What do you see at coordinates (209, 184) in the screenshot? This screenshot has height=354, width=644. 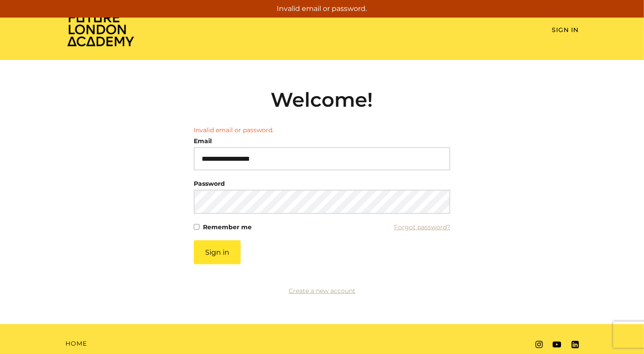 I see `label: Password` at bounding box center [209, 184].